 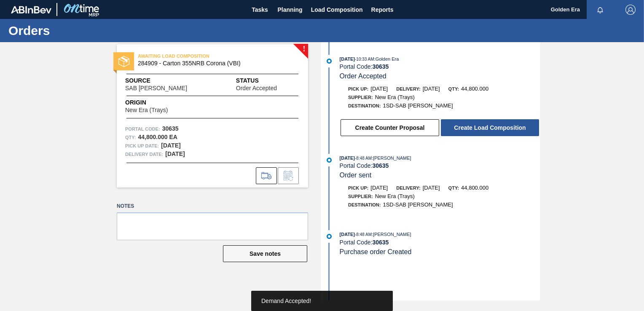 What do you see at coordinates (143, 129) in the screenshot?
I see `span: Portal Code:` at bounding box center [143, 129].